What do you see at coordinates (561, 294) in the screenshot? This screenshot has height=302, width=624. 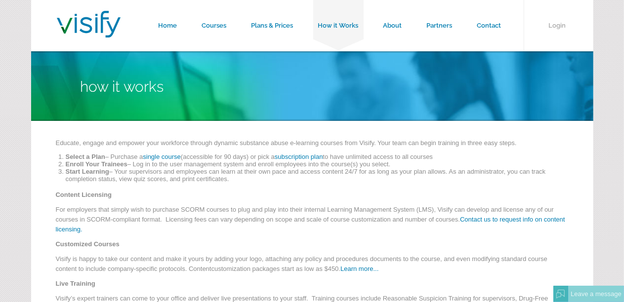 I see `img: Offline` at bounding box center [561, 294].